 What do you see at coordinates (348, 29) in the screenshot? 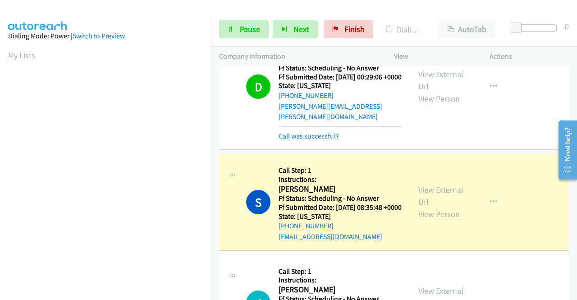
I see `a: Finish` at bounding box center [348, 29].